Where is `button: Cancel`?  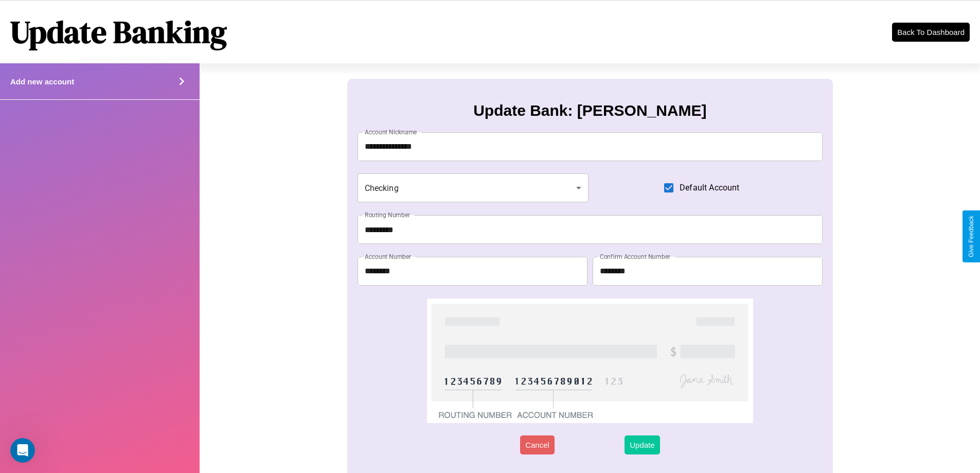
button: Cancel is located at coordinates (537, 444).